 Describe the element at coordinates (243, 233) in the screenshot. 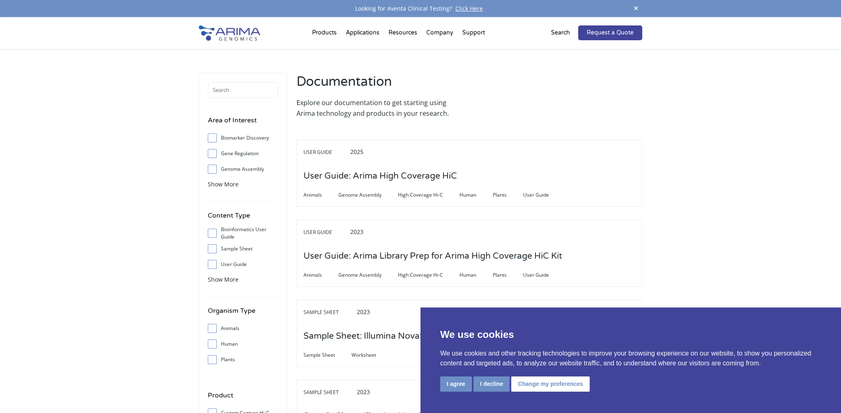

I see `label: Bioinformatics User Guide` at that location.